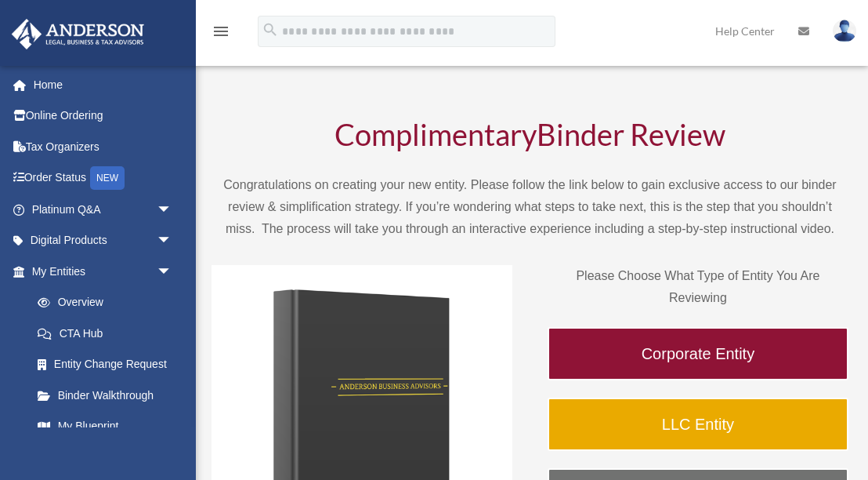 This screenshot has height=480, width=868. Describe the element at coordinates (845, 31) in the screenshot. I see `img: User Pic` at that location.